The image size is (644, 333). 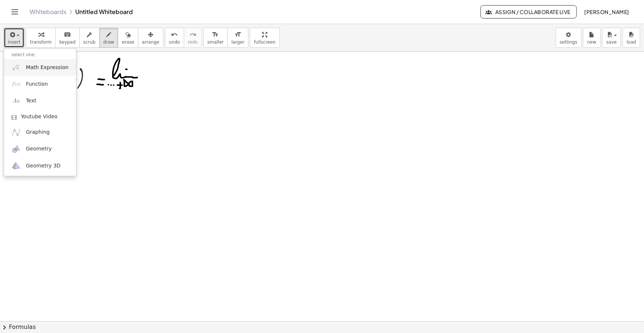 I want to click on img: ggb-geometry.svg, so click(x=16, y=149).